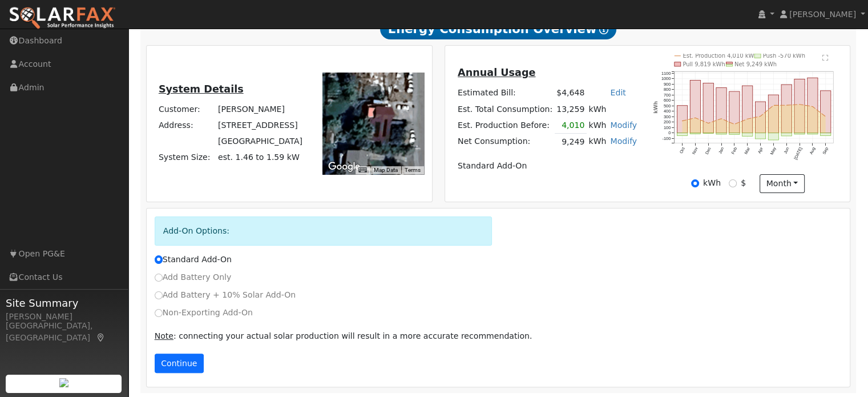  Describe the element at coordinates (709, 151) in the screenshot. I see `text: Dec` at that location.